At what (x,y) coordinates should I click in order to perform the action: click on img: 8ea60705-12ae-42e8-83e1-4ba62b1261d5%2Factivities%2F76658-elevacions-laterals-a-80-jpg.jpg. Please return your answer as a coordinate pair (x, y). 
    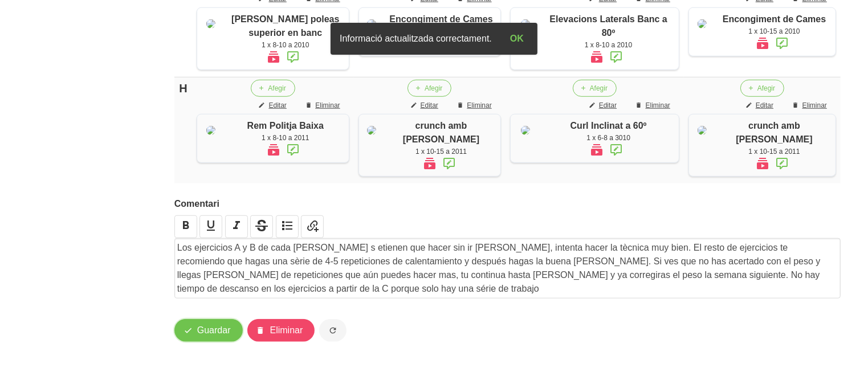
    Looking at the image, I should click on (525, 24).